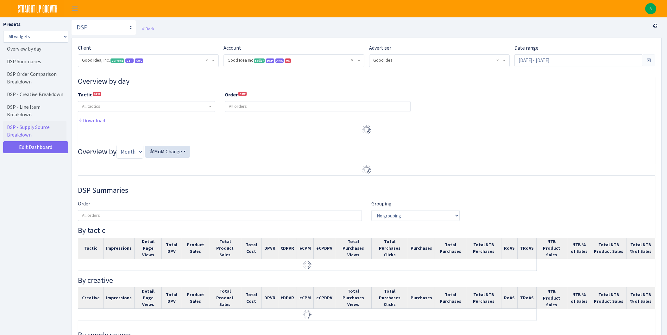 Image resolution: width=667 pixels, height=335 pixels. I want to click on a: Edit Dashboard, so click(35, 147).